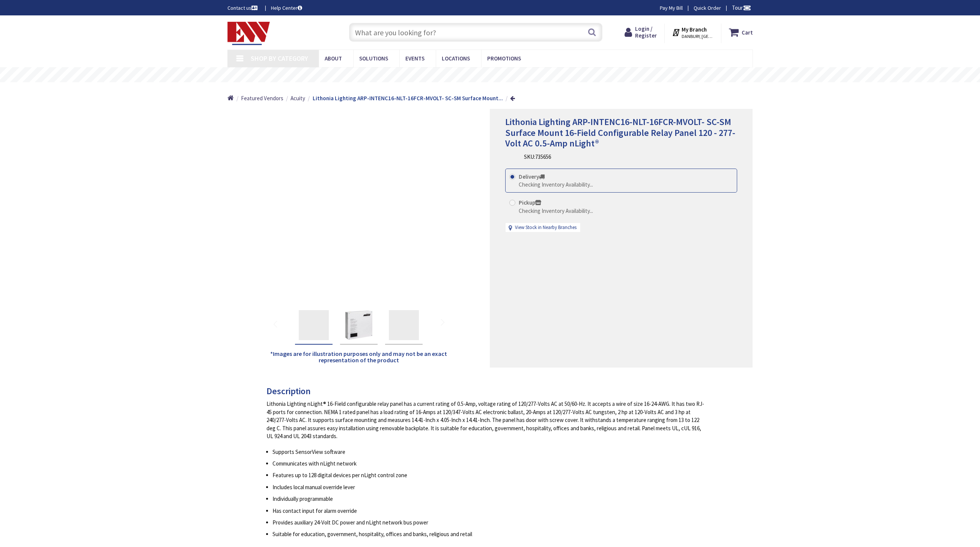 The height and width of the screenshot is (547, 980). What do you see at coordinates (487, 391) in the screenshot?
I see `h3: Description` at bounding box center [487, 391].